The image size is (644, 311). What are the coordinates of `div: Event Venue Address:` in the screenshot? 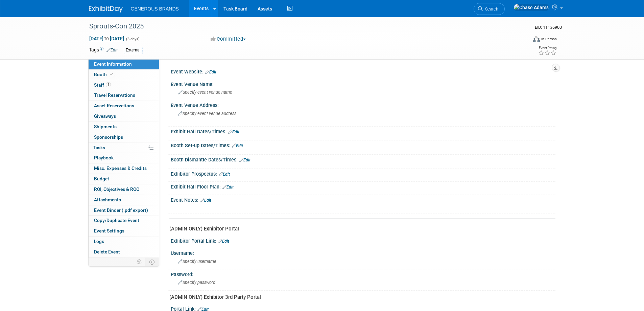 It's located at (363, 104).